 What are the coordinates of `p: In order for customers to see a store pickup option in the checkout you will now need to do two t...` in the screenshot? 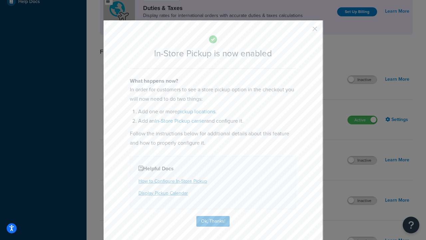 It's located at (213, 94).